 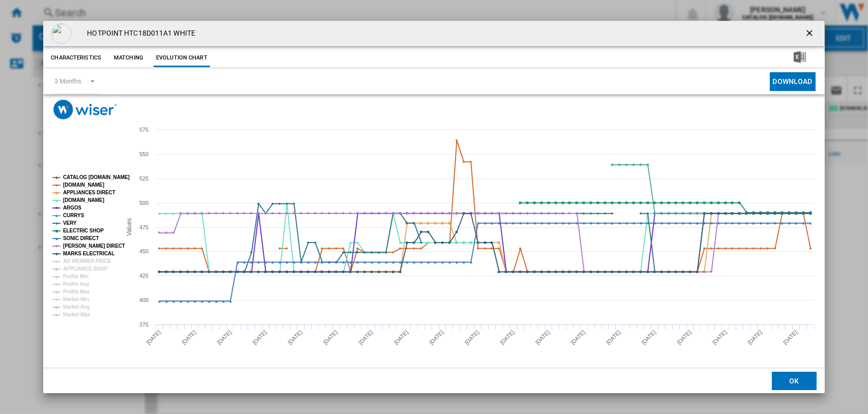 I want to click on tspan: 575, so click(x=144, y=130).